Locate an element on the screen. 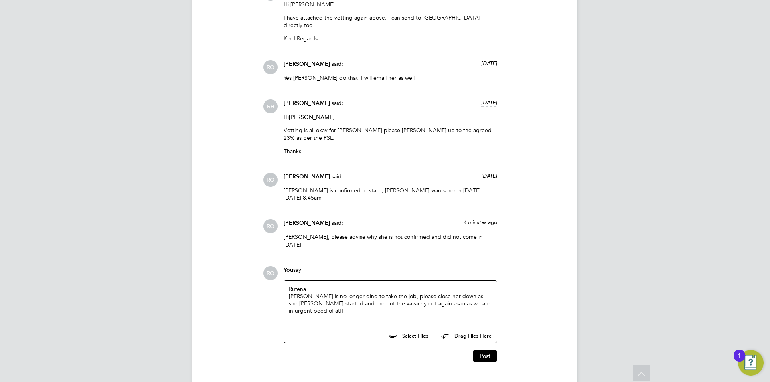 This screenshot has height=382, width=770. div: say: is located at coordinates (390, 273).